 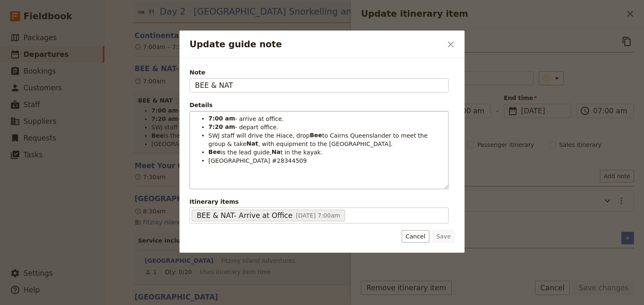 I want to click on button: Close dialog, so click(x=450, y=45).